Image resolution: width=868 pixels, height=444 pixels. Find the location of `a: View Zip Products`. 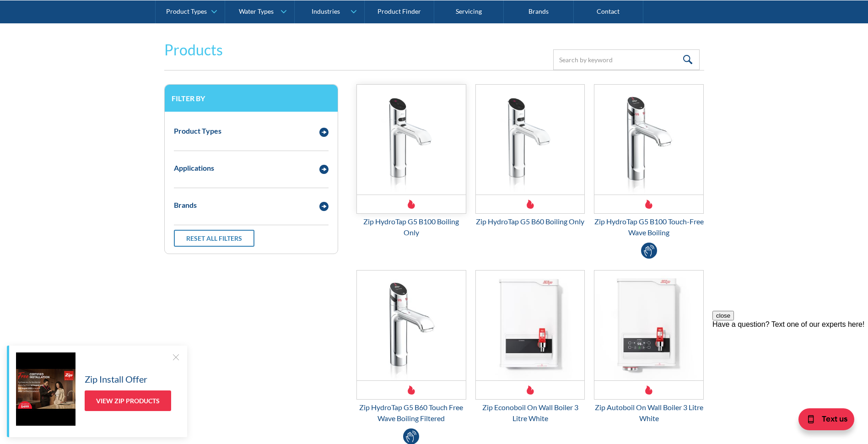

a: View Zip Products is located at coordinates (128, 400).